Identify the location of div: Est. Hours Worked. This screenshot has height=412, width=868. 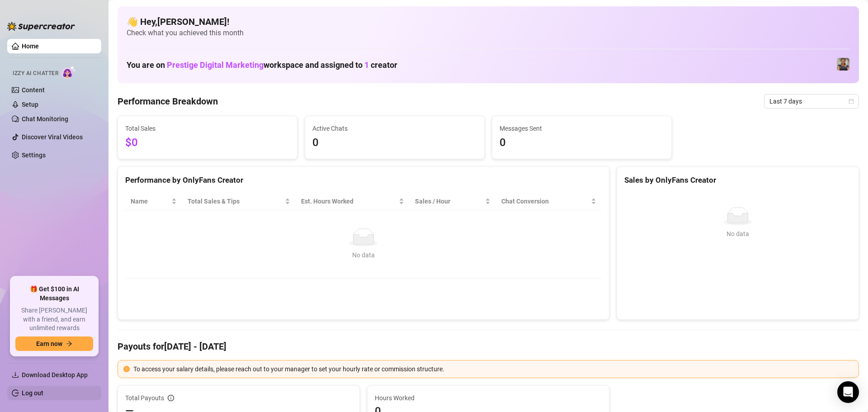
(349, 202).